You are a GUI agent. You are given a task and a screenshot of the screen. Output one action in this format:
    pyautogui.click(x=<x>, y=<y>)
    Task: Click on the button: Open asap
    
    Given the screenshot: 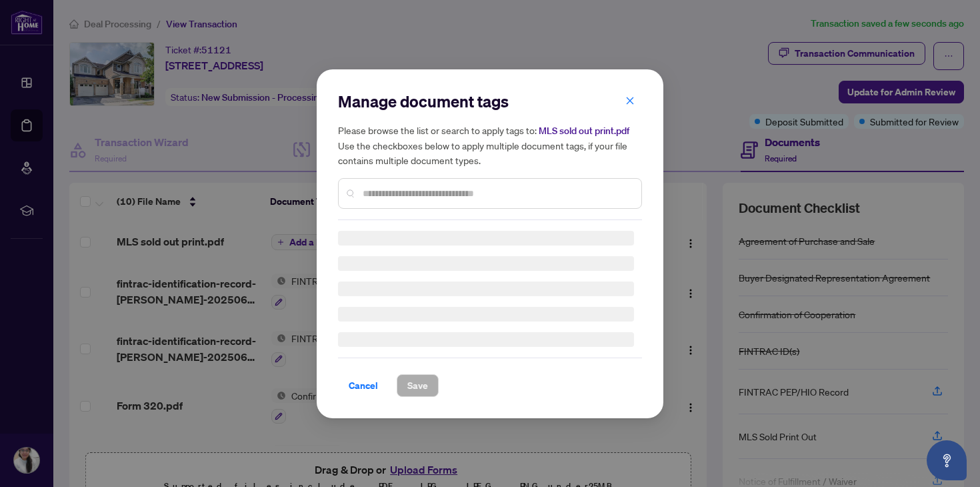 What is the action you would take?
    pyautogui.click(x=947, y=460)
    